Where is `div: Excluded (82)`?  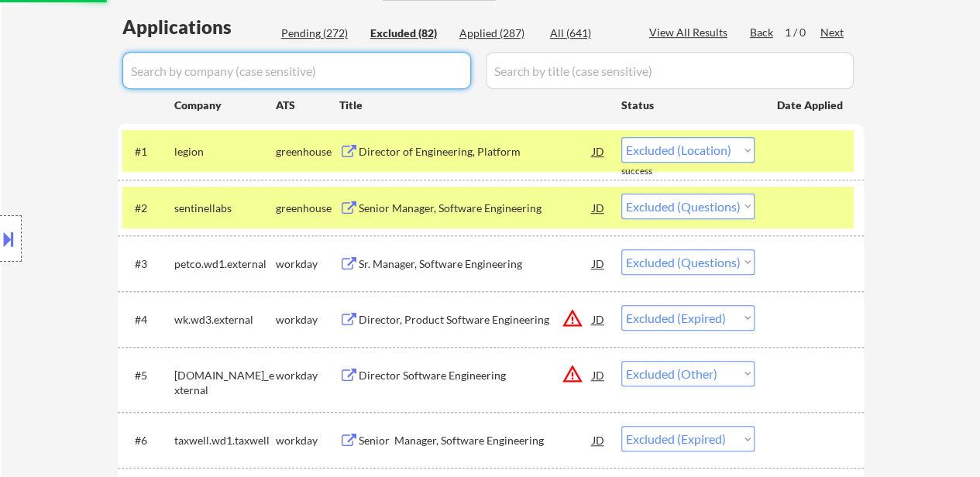 div: Excluded (82) is located at coordinates (409, 33).